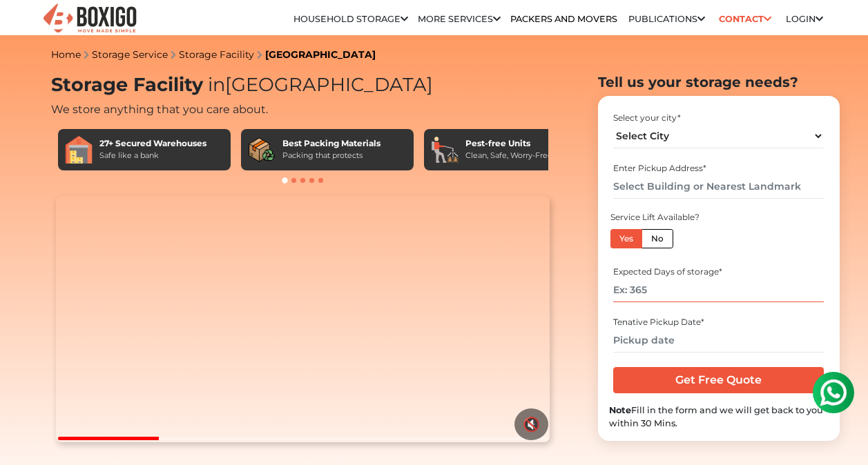  What do you see at coordinates (351, 19) in the screenshot?
I see `a: Household Storage` at bounding box center [351, 19].